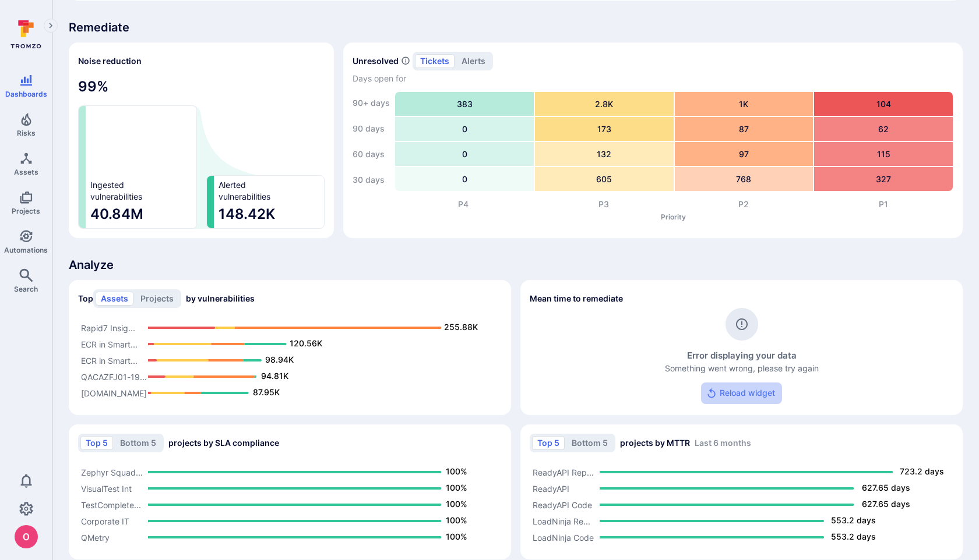 This screenshot has height=560, width=979. I want to click on button: Expand navigation menu, so click(51, 25).